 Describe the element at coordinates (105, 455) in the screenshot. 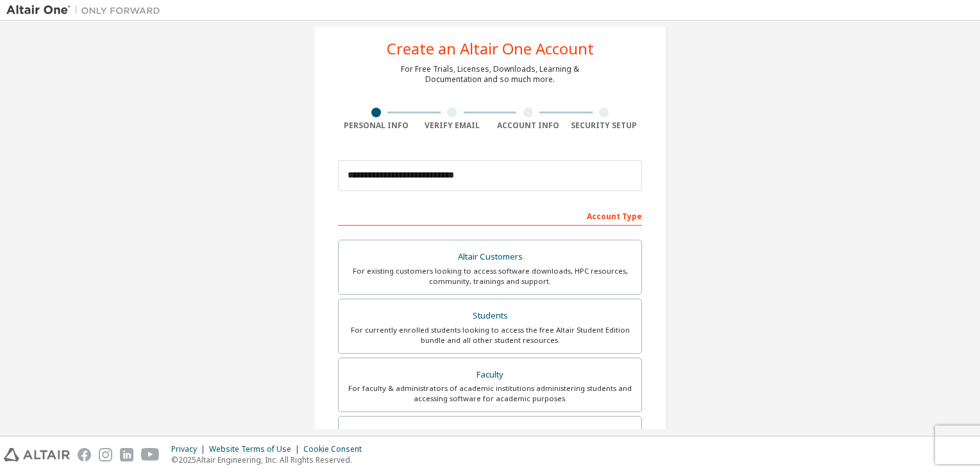

I see `img: instagram.svg` at that location.